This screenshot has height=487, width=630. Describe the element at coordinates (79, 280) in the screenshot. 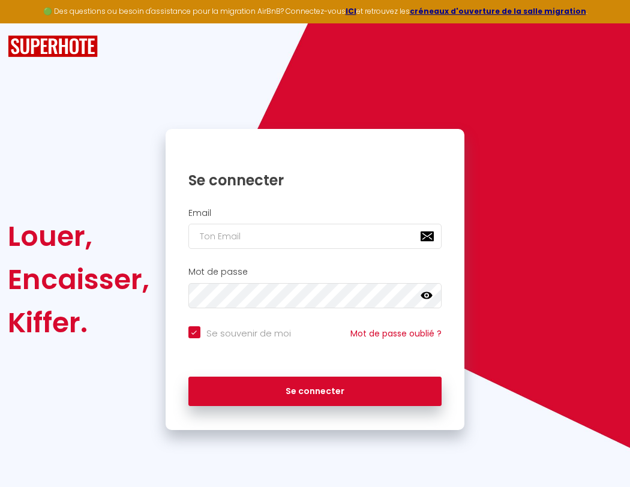

I see `div: Encaisser,` at that location.